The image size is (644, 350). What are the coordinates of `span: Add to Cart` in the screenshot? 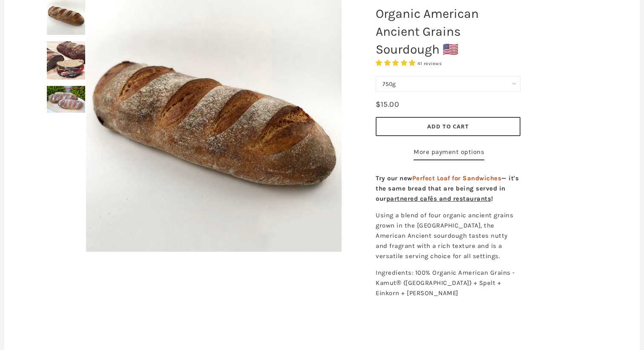 It's located at (448, 126).